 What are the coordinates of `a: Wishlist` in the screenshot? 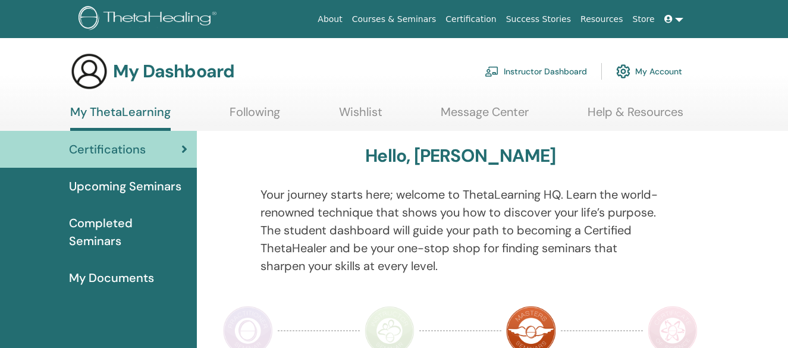 It's located at (360, 116).